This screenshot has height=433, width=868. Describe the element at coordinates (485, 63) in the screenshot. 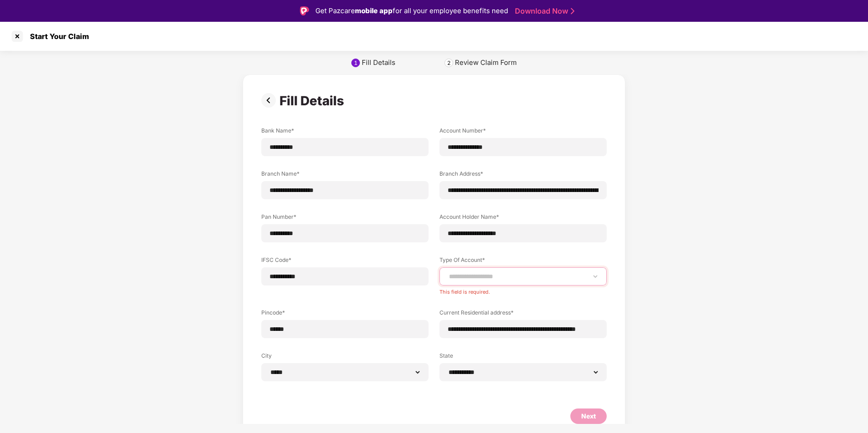

I see `div: Review Claim Form` at that location.